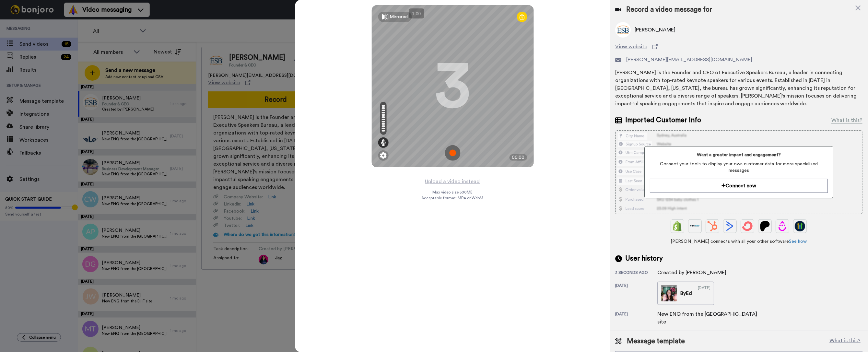 This screenshot has width=868, height=352. I want to click on span: Acceptable format: MP4 or WebM, so click(452, 198).